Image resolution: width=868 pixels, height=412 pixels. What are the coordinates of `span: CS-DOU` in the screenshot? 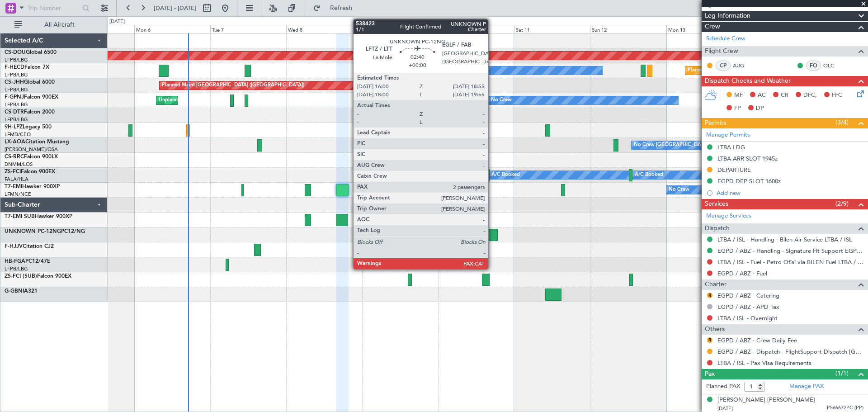 It's located at (15, 52).